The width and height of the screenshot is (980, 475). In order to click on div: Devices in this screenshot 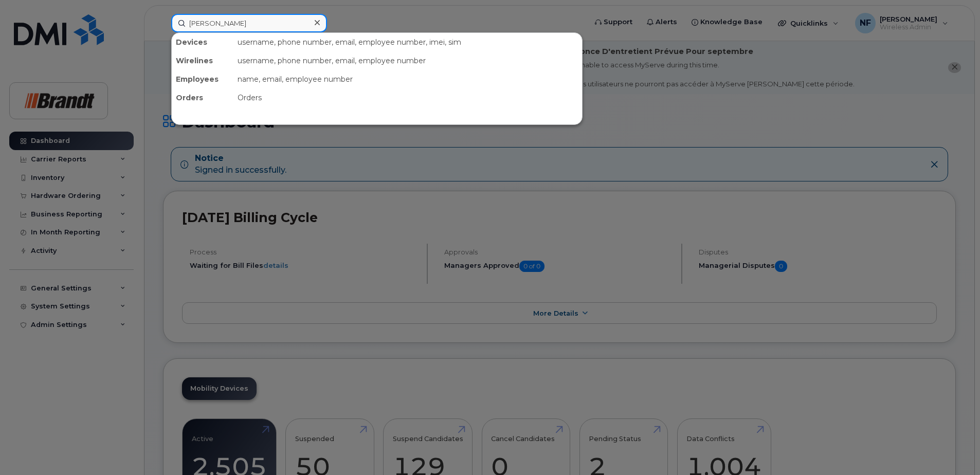, I will do `click(203, 42)`.